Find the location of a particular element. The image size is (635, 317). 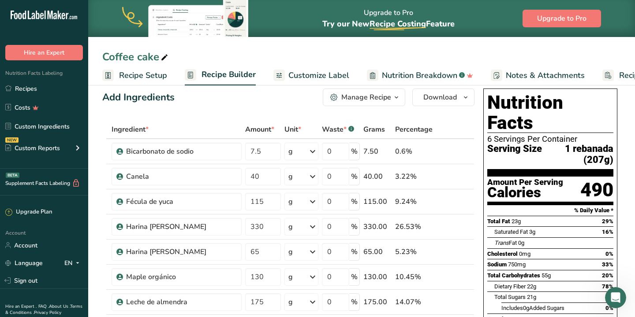

div: Bicarbonato de sodio is located at coordinates (181, 152).